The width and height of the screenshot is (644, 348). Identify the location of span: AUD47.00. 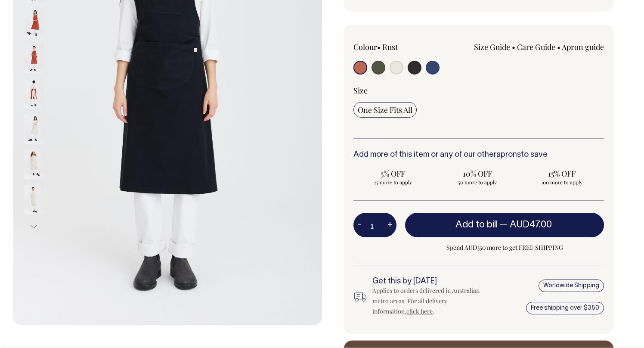
(531, 225).